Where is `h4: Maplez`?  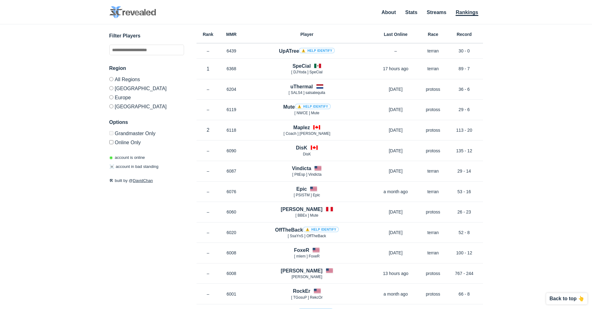
h4: Maplez is located at coordinates (302, 127).